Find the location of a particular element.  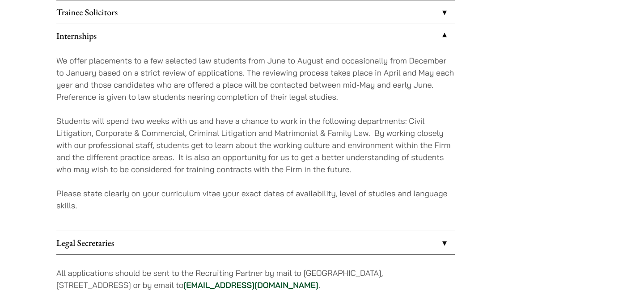

a: Trainee Solicitors is located at coordinates (256, 12).